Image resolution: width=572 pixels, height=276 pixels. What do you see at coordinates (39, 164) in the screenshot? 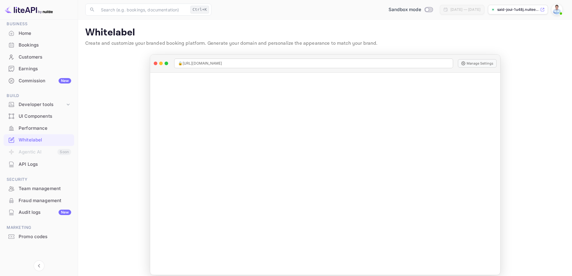
I see `a: API Logs` at bounding box center [39, 164].